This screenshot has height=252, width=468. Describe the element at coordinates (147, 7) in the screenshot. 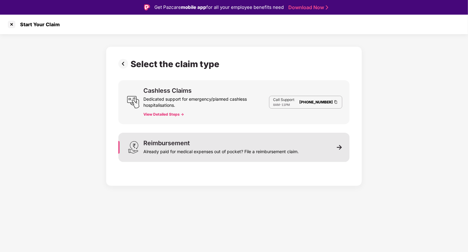

I see `img: Logo` at that location.